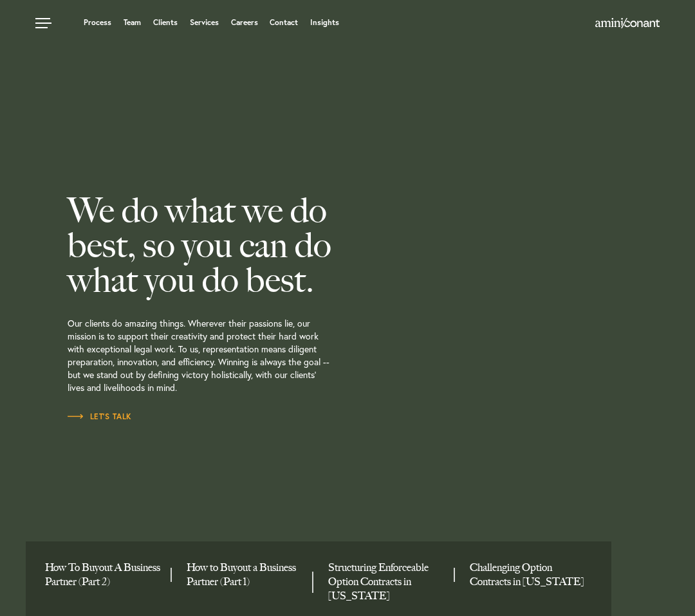 This screenshot has width=695, height=616. What do you see at coordinates (628, 23) in the screenshot?
I see `img: Amini & Conant` at bounding box center [628, 23].